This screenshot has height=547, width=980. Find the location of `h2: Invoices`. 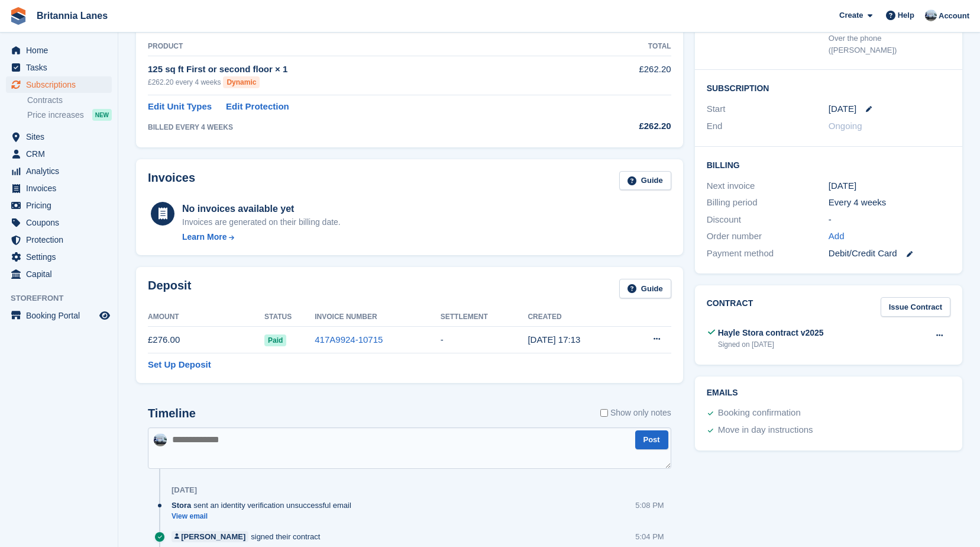

h2: Invoices is located at coordinates (171, 180).